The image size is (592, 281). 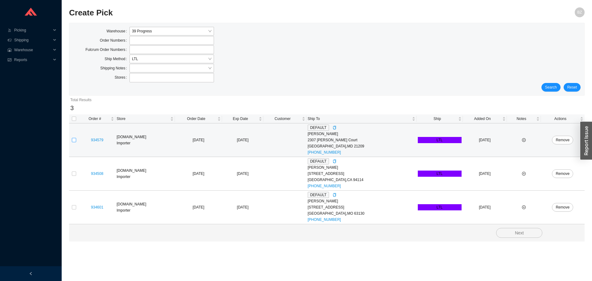 What do you see at coordinates (483, 119) in the screenshot?
I see `span: Added On` at bounding box center [483, 119].